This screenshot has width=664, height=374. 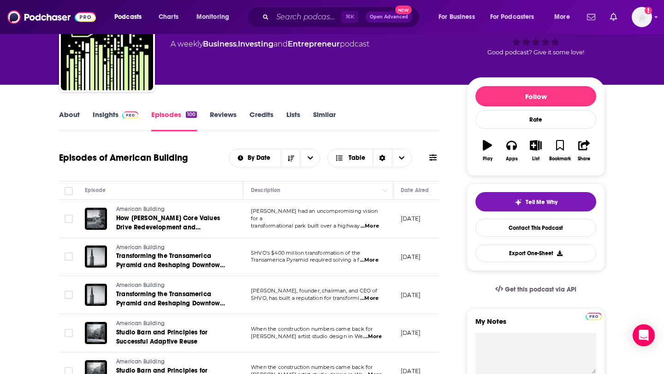 What do you see at coordinates (223, 121) in the screenshot?
I see `a: Reviews` at bounding box center [223, 121].